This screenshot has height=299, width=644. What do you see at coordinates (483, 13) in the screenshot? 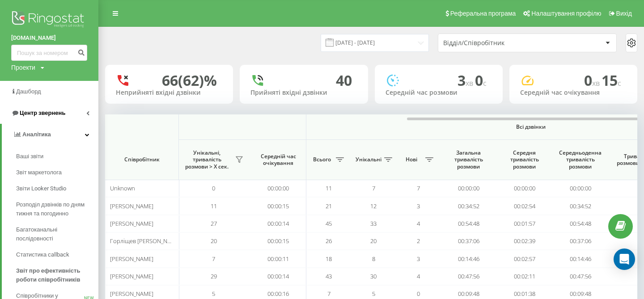
I see `span: Реферальна програма` at bounding box center [483, 13].